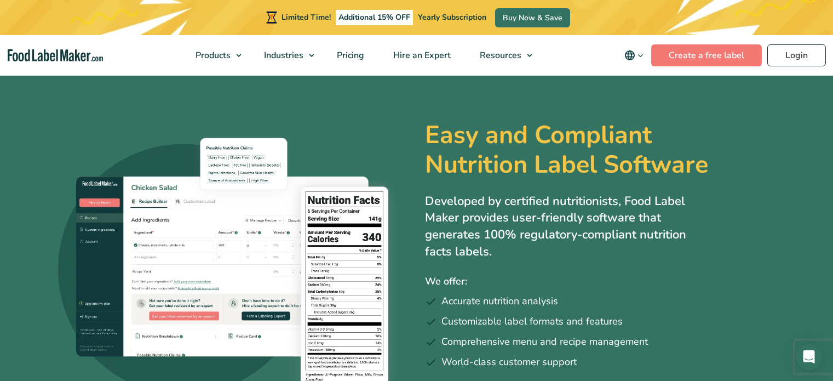 The image size is (833, 381). Describe the element at coordinates (214, 55) in the screenshot. I see `a: Products` at that location.